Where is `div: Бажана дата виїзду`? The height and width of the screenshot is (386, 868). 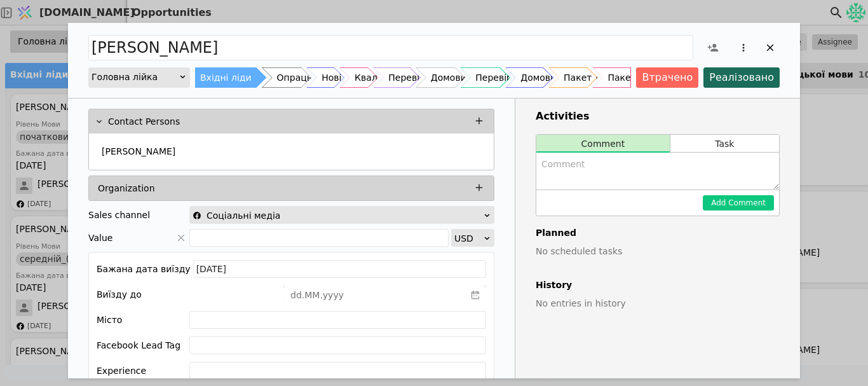
div: Бажана дата виїзду is located at coordinates (144, 269).